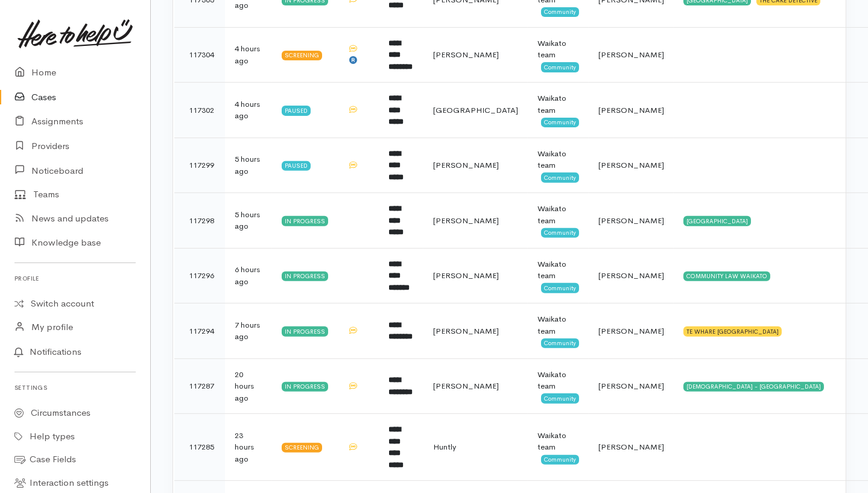 The image size is (868, 493). I want to click on td: 117294, so click(200, 331).